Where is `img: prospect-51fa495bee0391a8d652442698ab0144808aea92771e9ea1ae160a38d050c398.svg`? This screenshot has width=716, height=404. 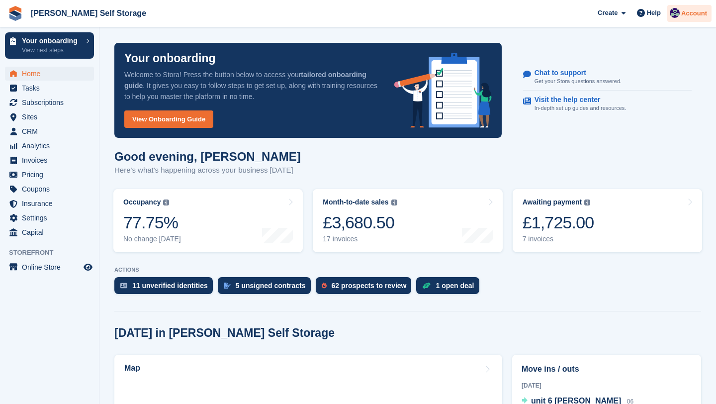
img: prospect-51fa495bee0391a8d652442698ab0144808aea92771e9ea1ae160a38d050c398.svg is located at coordinates (324, 285).